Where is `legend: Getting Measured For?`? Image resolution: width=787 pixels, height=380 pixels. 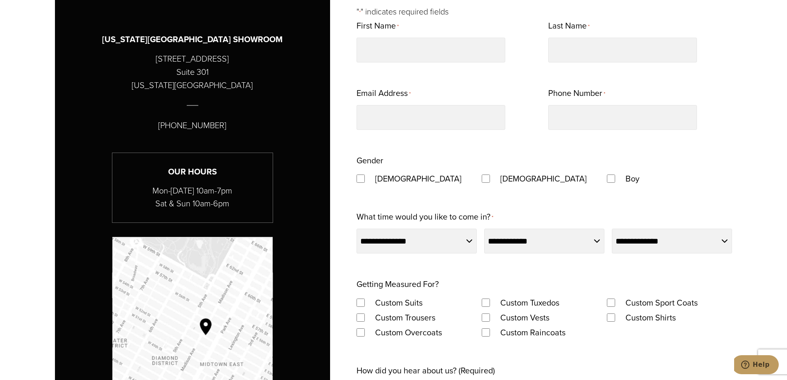 legend: Getting Measured For? is located at coordinates (397, 284).